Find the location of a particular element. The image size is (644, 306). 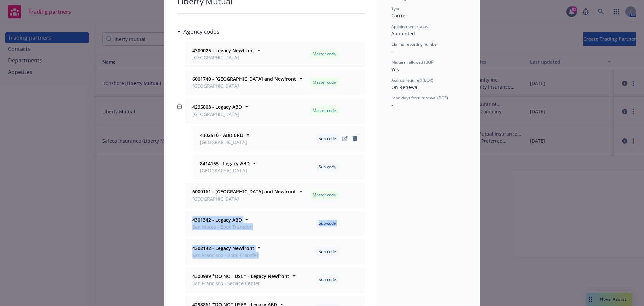

strong: 4295803 - Legacy ABD is located at coordinates (217, 107).